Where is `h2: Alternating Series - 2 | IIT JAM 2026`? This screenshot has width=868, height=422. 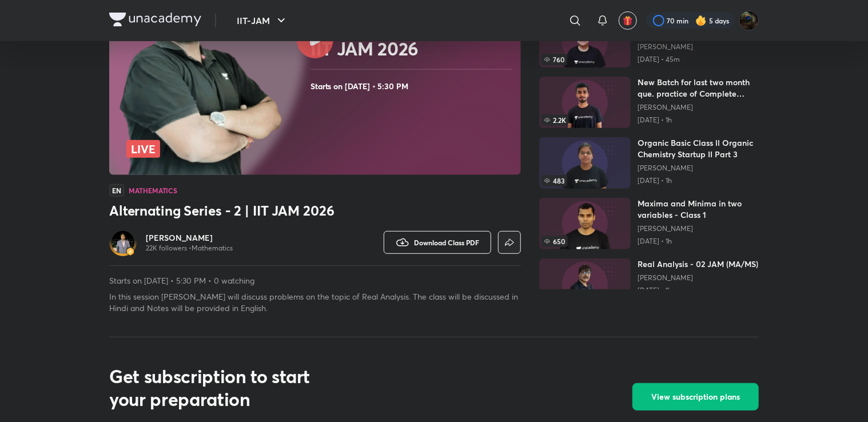
h2: Alternating Series - 2 | IIT JAM 2026 is located at coordinates (413, 37).